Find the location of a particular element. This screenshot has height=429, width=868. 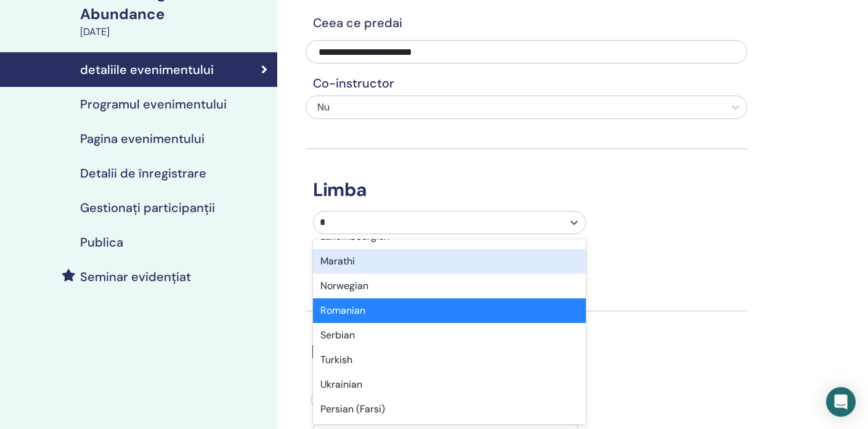

div: Open Intercom Messenger is located at coordinates (841, 402).